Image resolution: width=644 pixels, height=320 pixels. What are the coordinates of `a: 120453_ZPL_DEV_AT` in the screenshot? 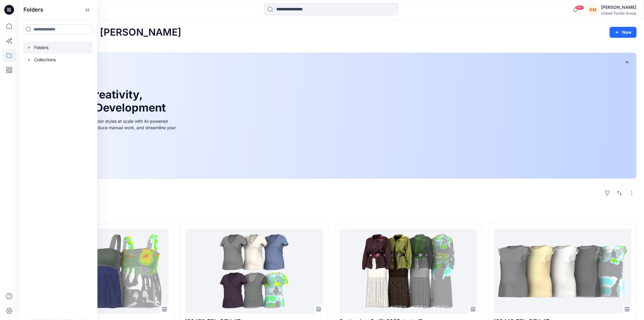 It's located at (254, 271).